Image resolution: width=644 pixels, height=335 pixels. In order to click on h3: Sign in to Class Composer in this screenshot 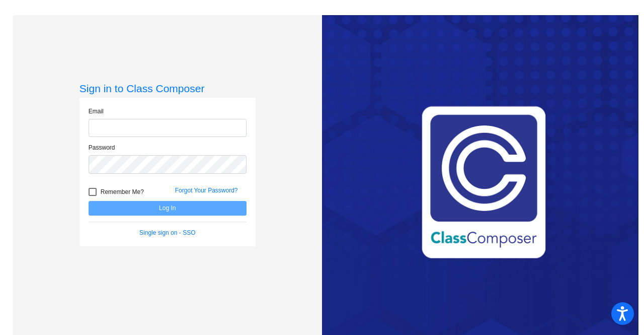, I will do `click(167, 88)`.